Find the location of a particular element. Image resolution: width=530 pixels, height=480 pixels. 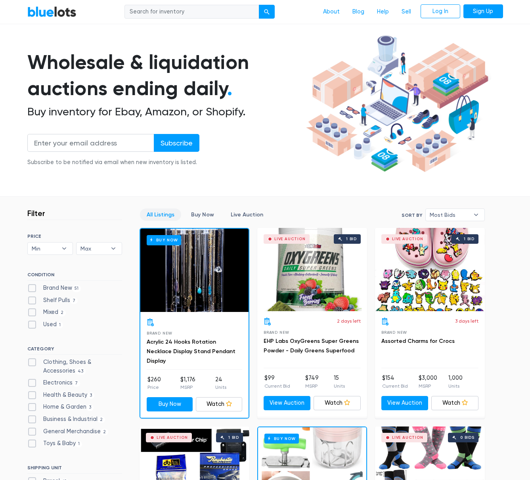

li: $260 is located at coordinates (154, 383).